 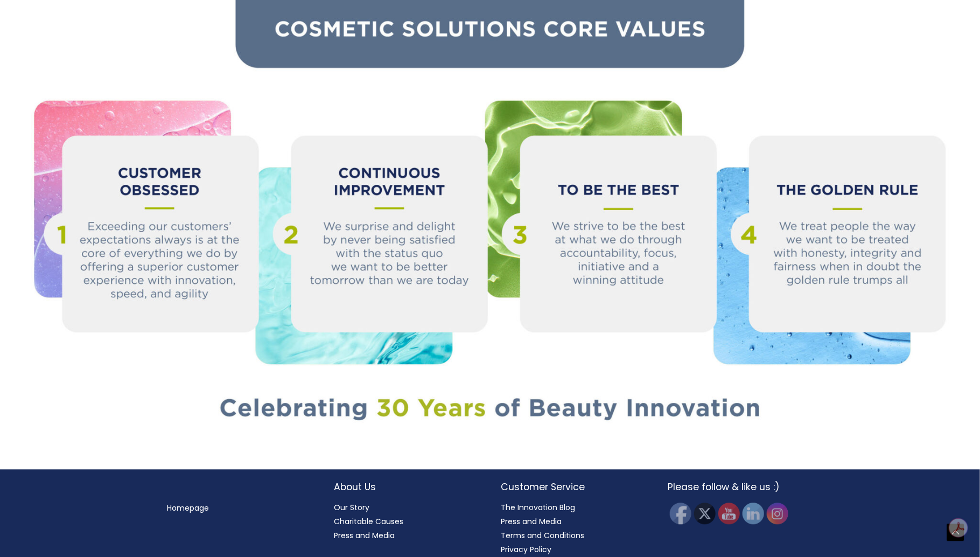 I want to click on nav: About Us, so click(x=407, y=522).